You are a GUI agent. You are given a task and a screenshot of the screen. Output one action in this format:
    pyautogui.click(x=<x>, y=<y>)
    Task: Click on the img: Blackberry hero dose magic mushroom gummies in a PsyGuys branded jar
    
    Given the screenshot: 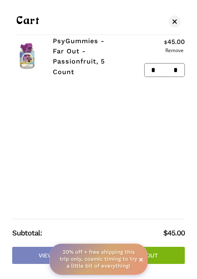 What is the action you would take?
    pyautogui.click(x=27, y=56)
    